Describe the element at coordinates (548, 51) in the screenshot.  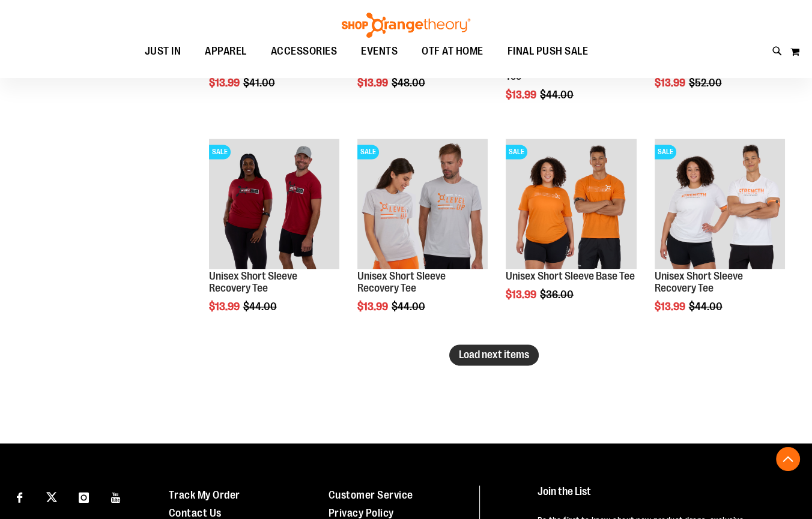
I see `span: FINAL PUSH SALE` at that location.